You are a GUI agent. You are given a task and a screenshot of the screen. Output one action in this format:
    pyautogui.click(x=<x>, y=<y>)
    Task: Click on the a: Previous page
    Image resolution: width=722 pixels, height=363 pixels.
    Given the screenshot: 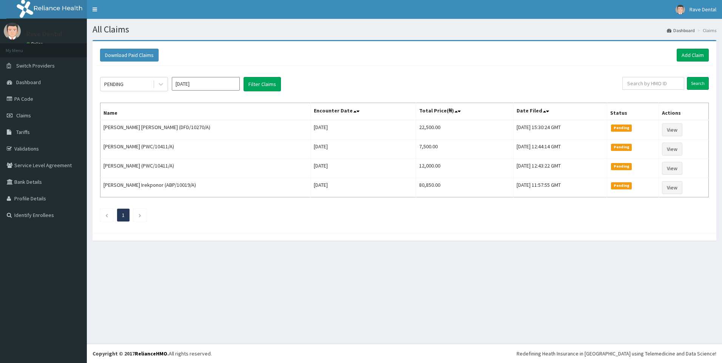 What is the action you would take?
    pyautogui.click(x=106, y=215)
    